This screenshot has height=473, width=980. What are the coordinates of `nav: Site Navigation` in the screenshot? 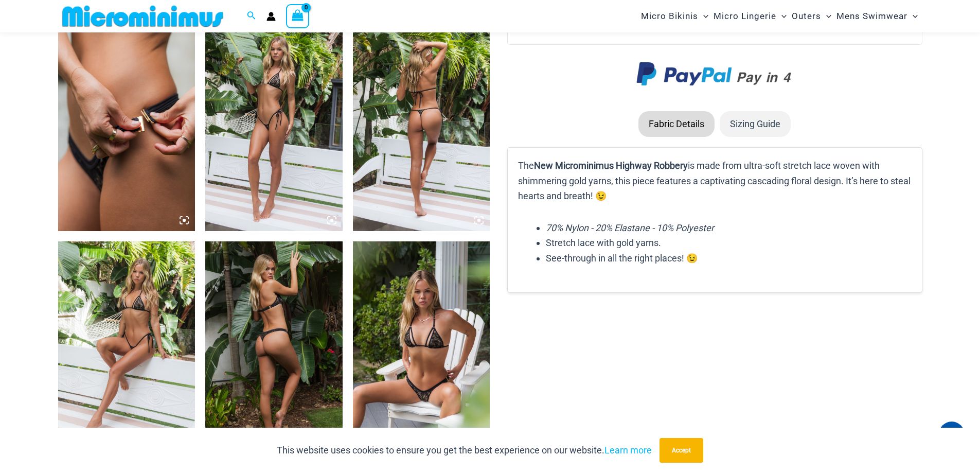 It's located at (779, 16).